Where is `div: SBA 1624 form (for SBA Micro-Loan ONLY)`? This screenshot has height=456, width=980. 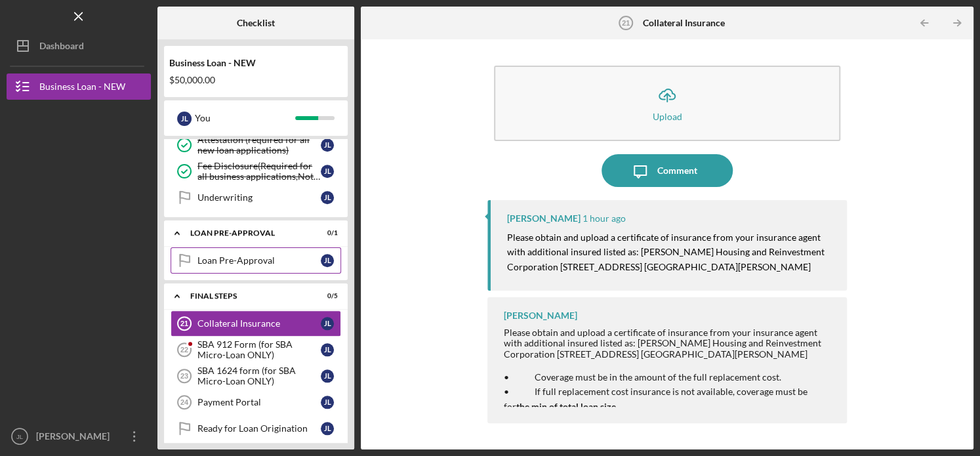
div: SBA 1624 form (for SBA Micro-Loan ONLY) is located at coordinates (259, 376).